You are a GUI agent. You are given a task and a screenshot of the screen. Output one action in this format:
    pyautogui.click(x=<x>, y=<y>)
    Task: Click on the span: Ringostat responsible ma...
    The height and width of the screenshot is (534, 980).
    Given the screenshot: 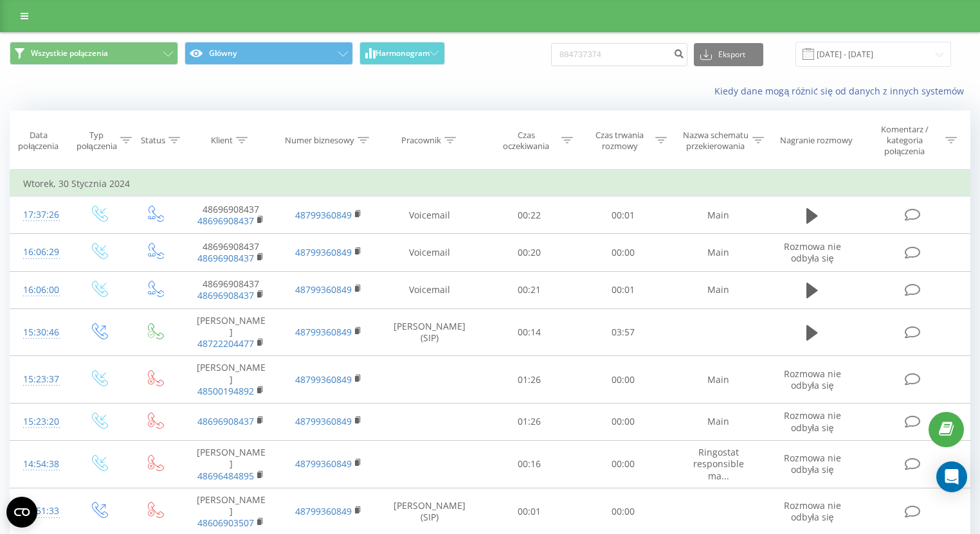 What is the action you would take?
    pyautogui.click(x=718, y=464)
    